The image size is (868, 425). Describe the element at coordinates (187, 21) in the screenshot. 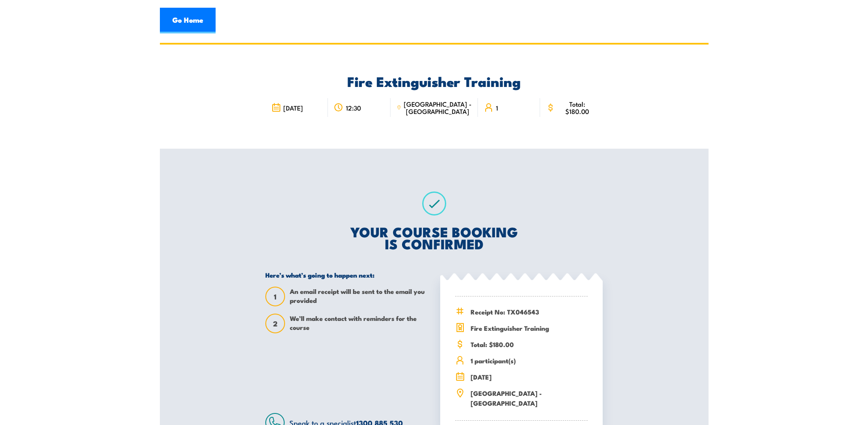

I see `a: Go Home` at that location.